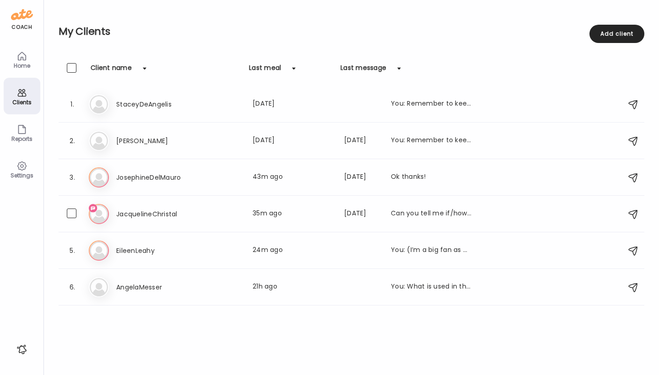  Describe the element at coordinates (22, 15) in the screenshot. I see `img: ate` at that location.